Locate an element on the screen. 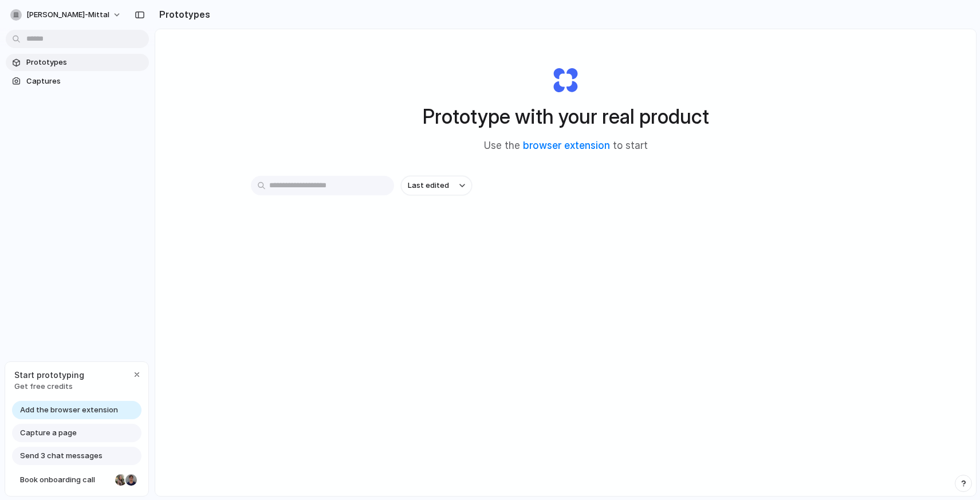 This screenshot has height=500, width=980. h1: Prototype with your real product is located at coordinates (566, 116).